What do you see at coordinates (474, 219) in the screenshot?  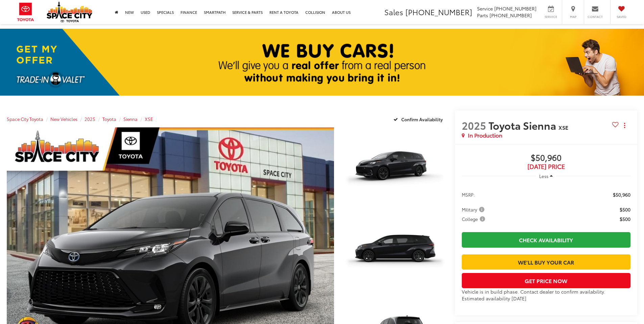 I see `span: College` at bounding box center [474, 219].